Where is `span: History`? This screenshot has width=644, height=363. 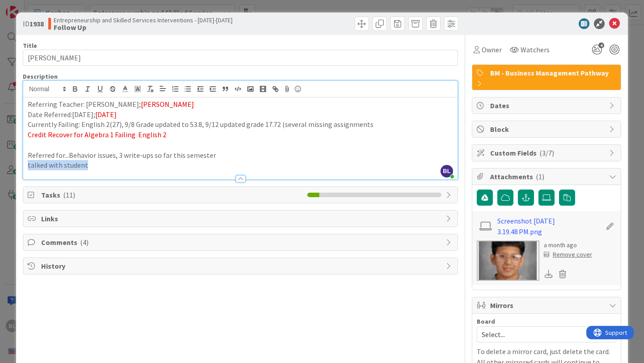 span: History is located at coordinates (241, 266).